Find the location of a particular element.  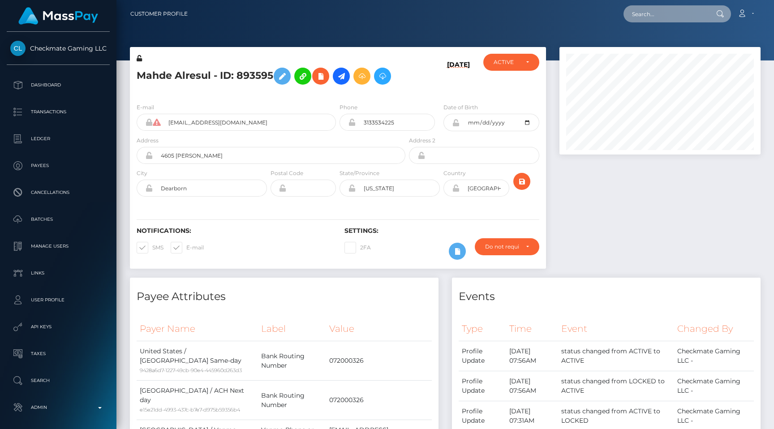

h6: Settings: is located at coordinates (442, 231).